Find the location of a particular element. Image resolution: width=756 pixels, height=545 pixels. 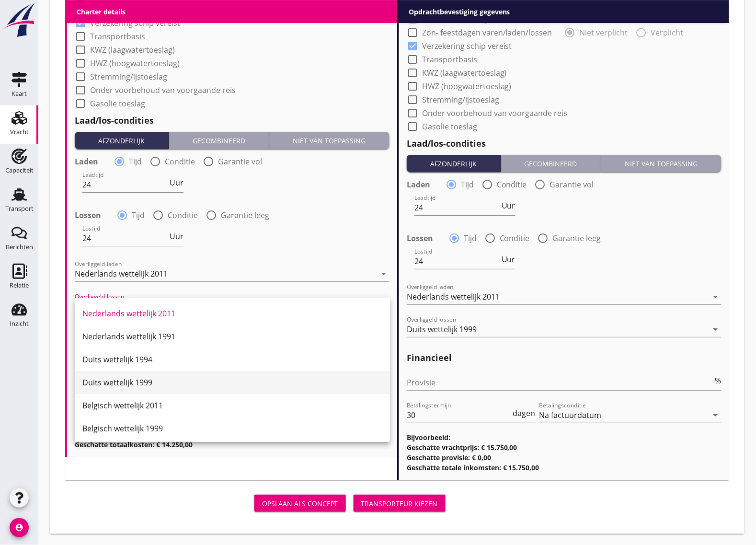

input: Provisie is located at coordinates (560, 383).